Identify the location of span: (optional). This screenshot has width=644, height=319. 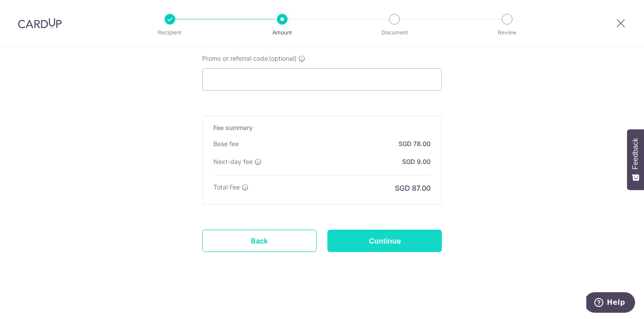
(283, 59).